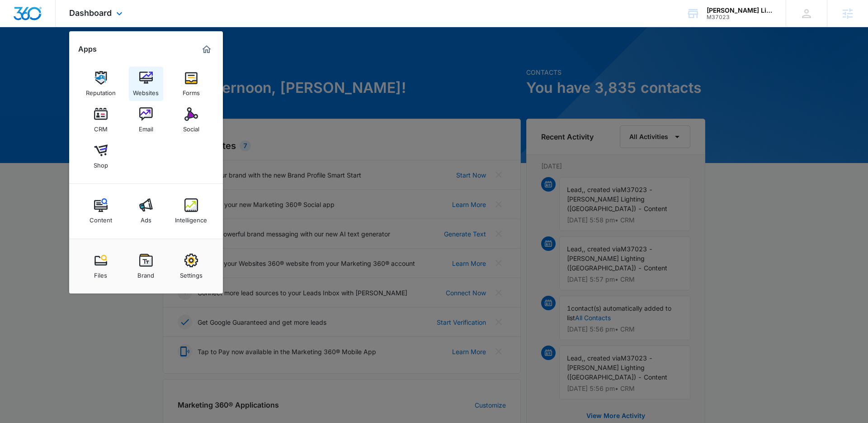 This screenshot has width=868, height=423. Describe the element at coordinates (146, 266) in the screenshot. I see `a: Brand` at that location.